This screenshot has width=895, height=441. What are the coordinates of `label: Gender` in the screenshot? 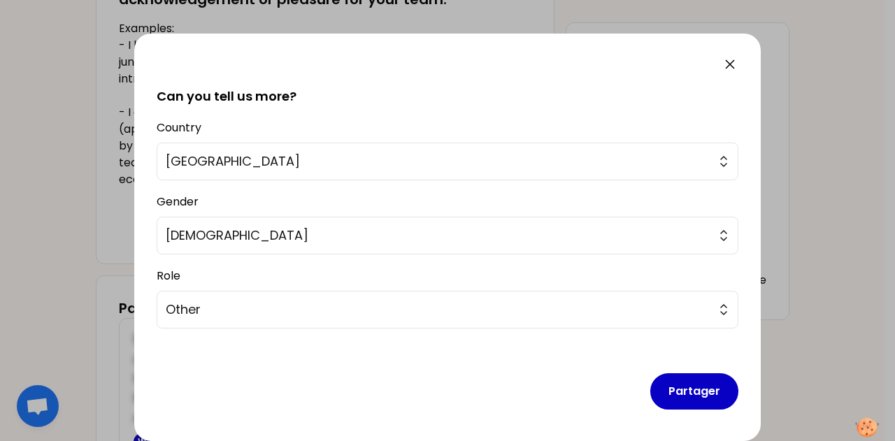 It's located at (178, 201).